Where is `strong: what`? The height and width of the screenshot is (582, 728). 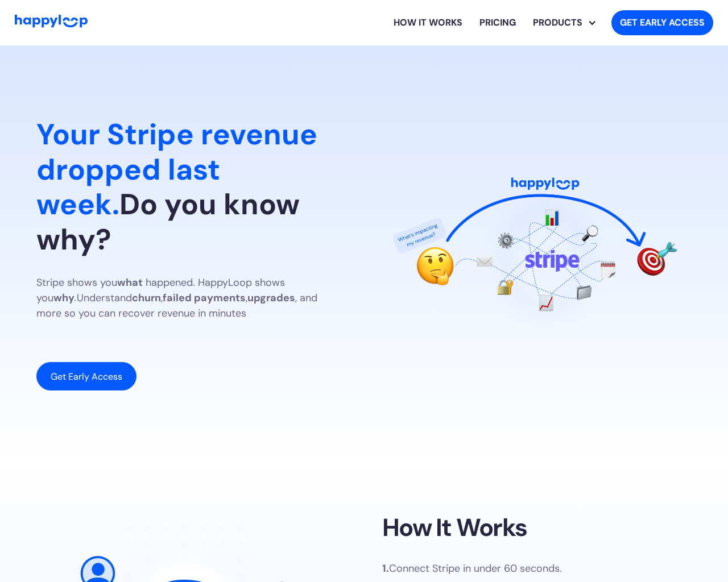 strong: what is located at coordinates (130, 283).